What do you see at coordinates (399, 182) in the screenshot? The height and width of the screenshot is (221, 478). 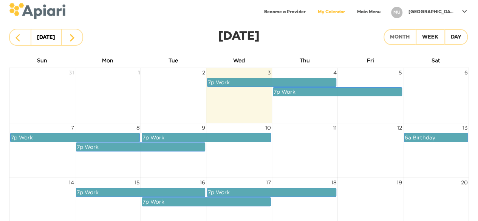 I see `span: 19` at bounding box center [399, 182].